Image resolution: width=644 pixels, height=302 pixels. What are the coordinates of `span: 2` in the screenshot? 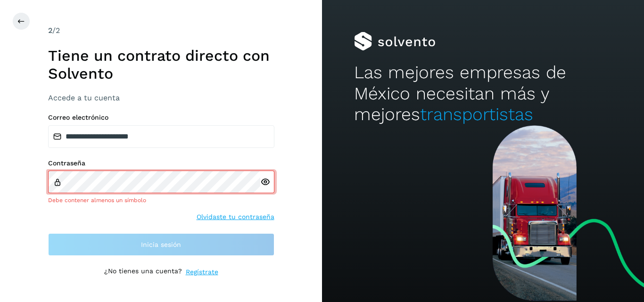 It's located at (50, 30).